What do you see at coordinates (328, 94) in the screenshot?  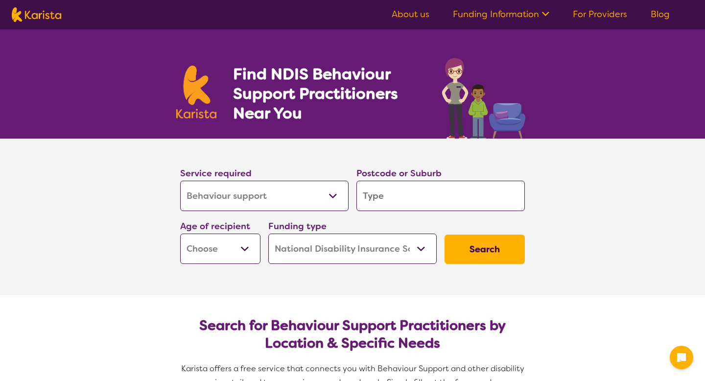 I see `h1: Find NDIS Behaviour Support Practitioners Near You` at bounding box center [328, 94].